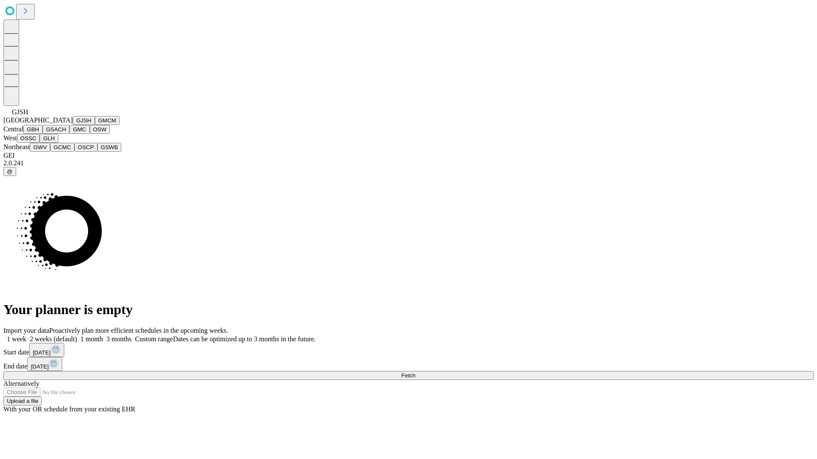  What do you see at coordinates (408, 163) in the screenshot?
I see `div: 2.0.241` at bounding box center [408, 163].